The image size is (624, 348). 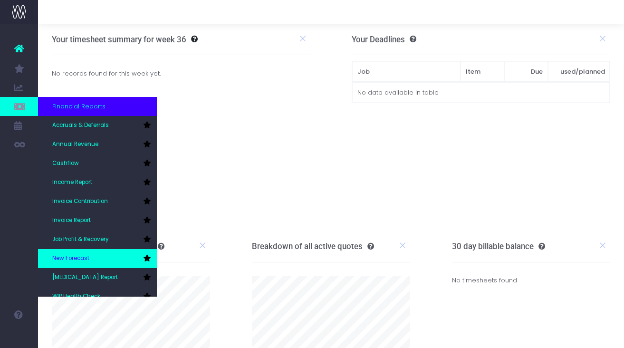 What do you see at coordinates (66, 164) in the screenshot?
I see `span: Cashflow` at bounding box center [66, 164].